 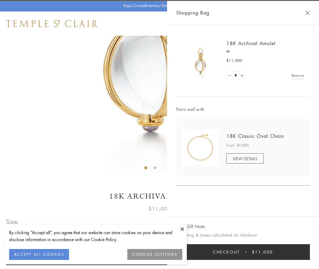 What do you see at coordinates (243, 109) in the screenshot?
I see `span: Pairs well with` at bounding box center [243, 109].